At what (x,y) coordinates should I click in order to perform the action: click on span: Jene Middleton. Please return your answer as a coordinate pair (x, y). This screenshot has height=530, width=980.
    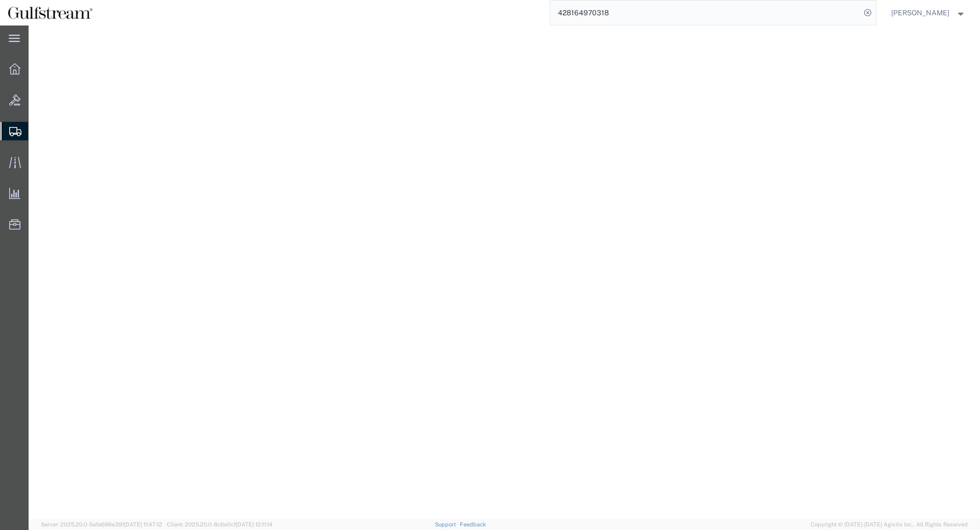
    Looking at the image, I should click on (920, 13).